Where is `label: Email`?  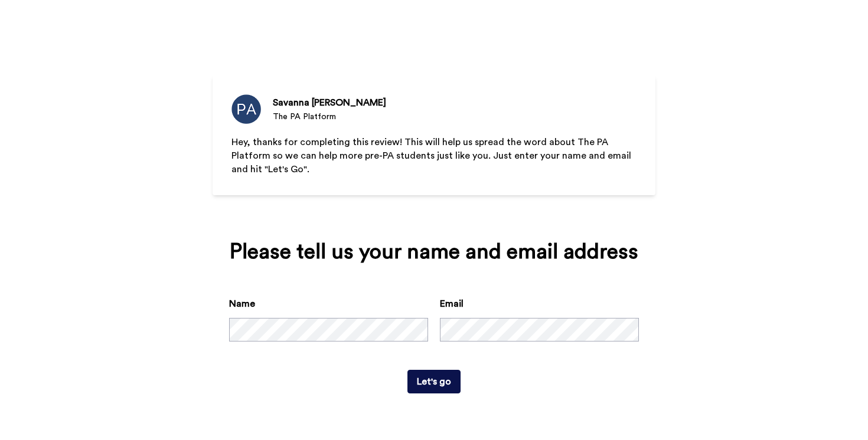
label: Email is located at coordinates (451, 304).